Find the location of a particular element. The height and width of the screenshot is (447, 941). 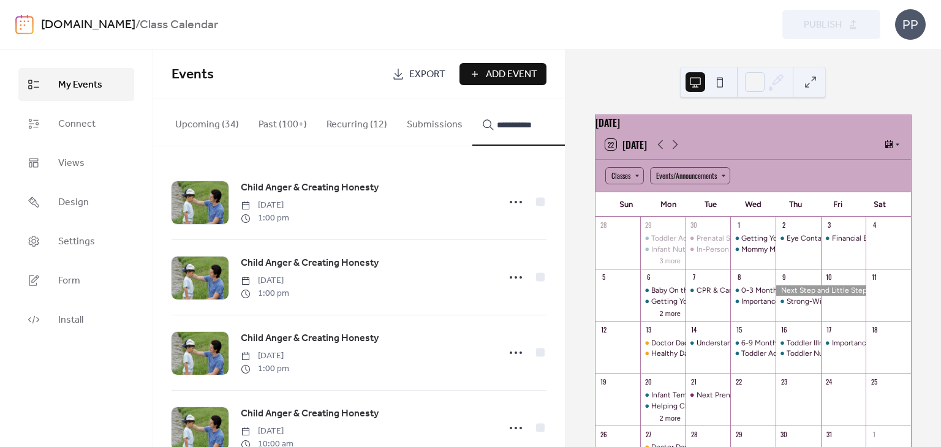

b: Class Calendar is located at coordinates (179, 25).